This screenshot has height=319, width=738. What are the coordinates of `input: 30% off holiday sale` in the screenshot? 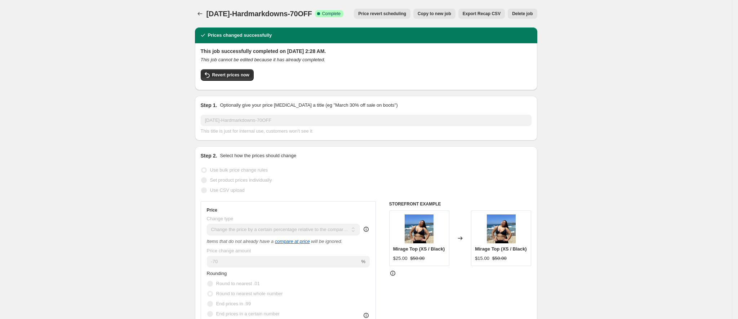 It's located at (366, 120).